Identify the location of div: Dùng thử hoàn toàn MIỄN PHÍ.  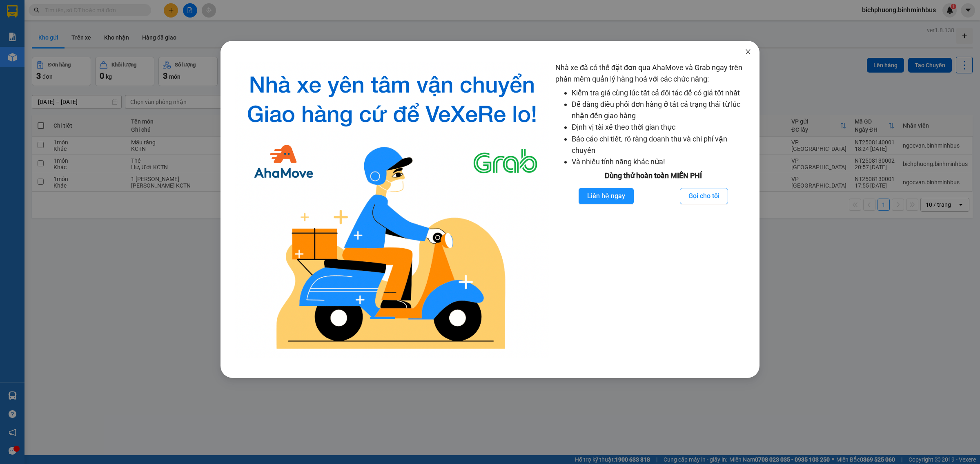
(653, 175).